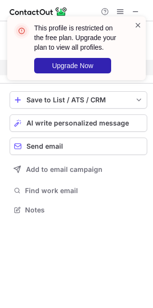 The height and width of the screenshot is (308, 153). What do you see at coordinates (73, 66) in the screenshot?
I see `button: Upgrade Now` at bounding box center [73, 66].